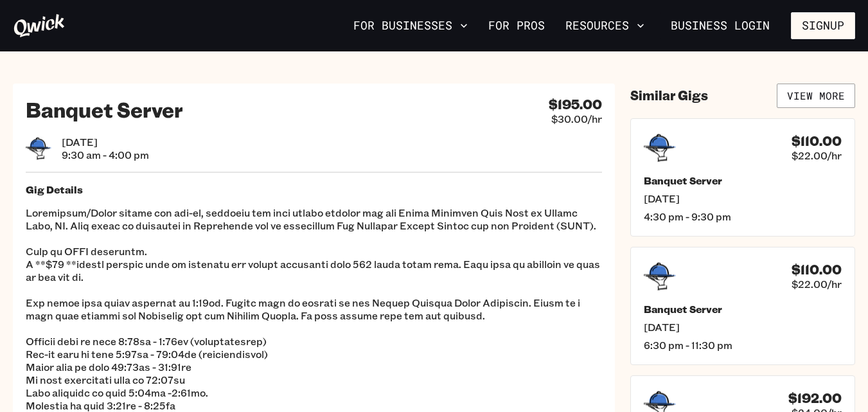 The height and width of the screenshot is (412, 868). Describe the element at coordinates (575, 104) in the screenshot. I see `h4: $195.00` at that location.